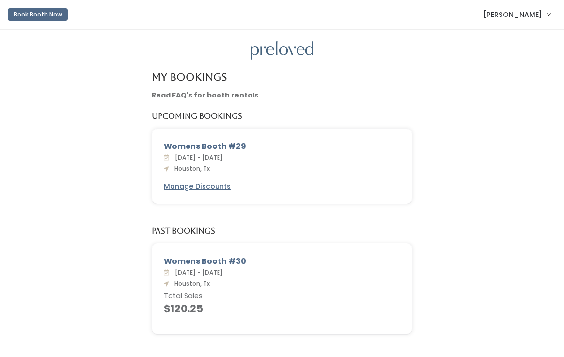 Image resolution: width=564 pixels, height=357 pixels. What do you see at coordinates (189, 77) in the screenshot?
I see `h4: My Bookings` at bounding box center [189, 77].